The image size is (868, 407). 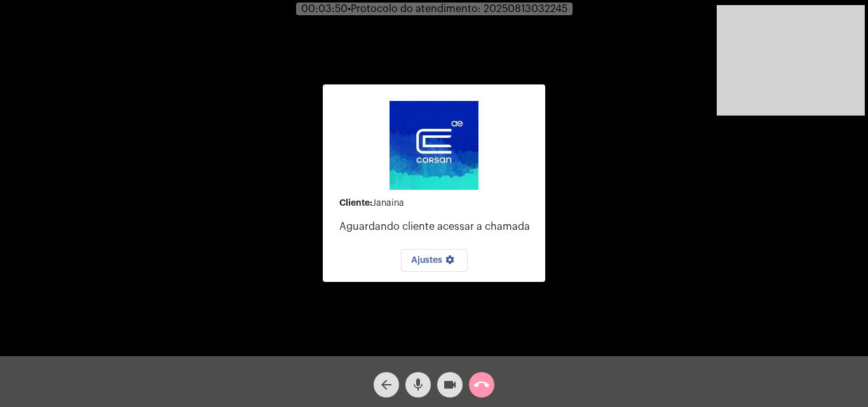 I want to click on div: Janaina, so click(x=437, y=203).